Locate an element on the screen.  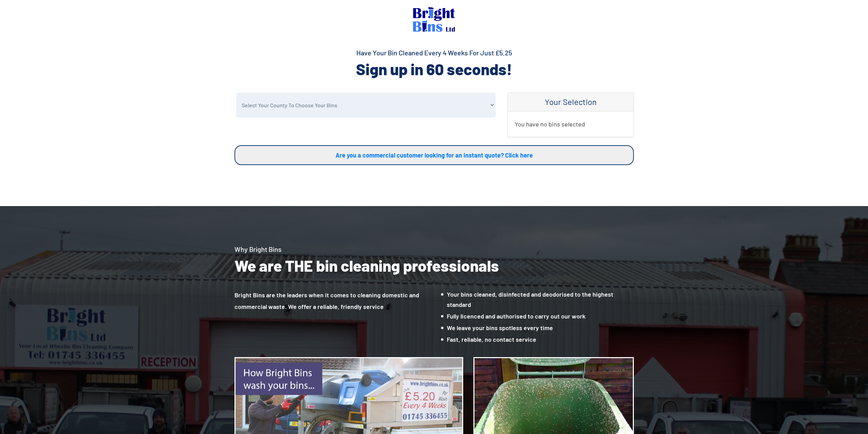
li: Fully licenced and authorised to carry out our work is located at coordinates (537, 316).